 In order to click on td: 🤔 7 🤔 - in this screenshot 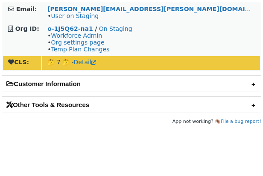, I will do `click(151, 63)`.